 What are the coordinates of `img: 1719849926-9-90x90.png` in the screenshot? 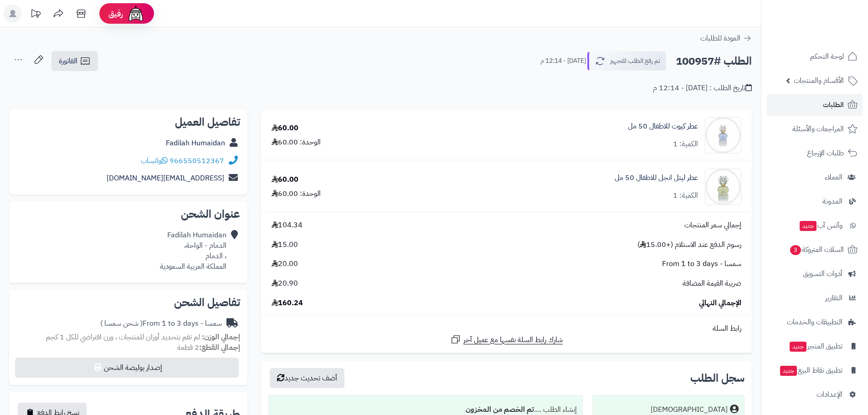 It's located at (723, 187).